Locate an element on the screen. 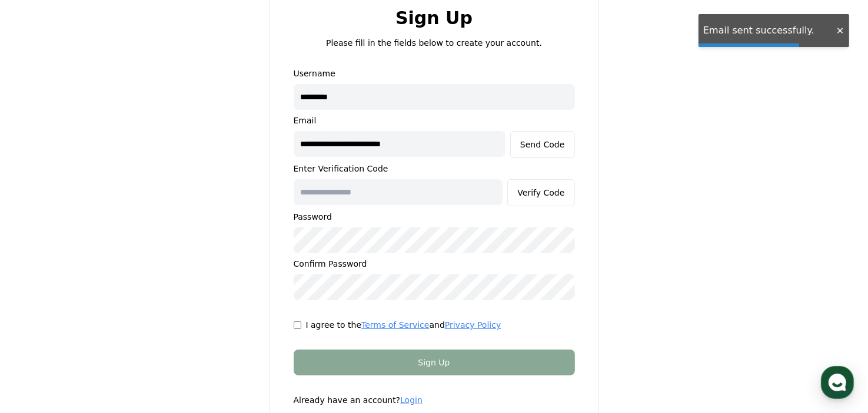  a: Terms of Service is located at coordinates (395, 325).